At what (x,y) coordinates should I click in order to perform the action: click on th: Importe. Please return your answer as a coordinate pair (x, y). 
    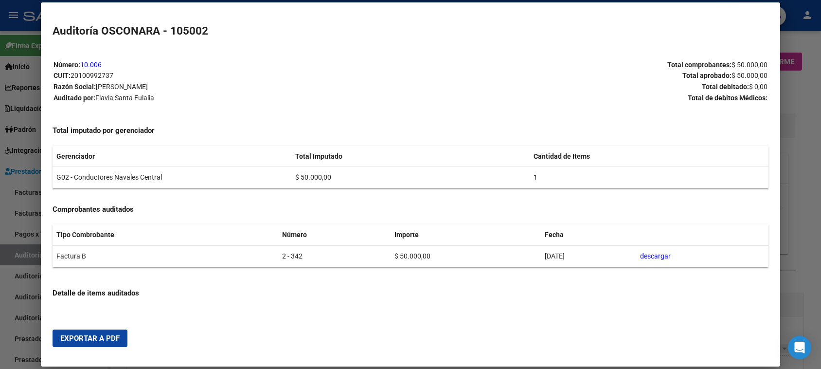
    Looking at the image, I should click on (466, 235).